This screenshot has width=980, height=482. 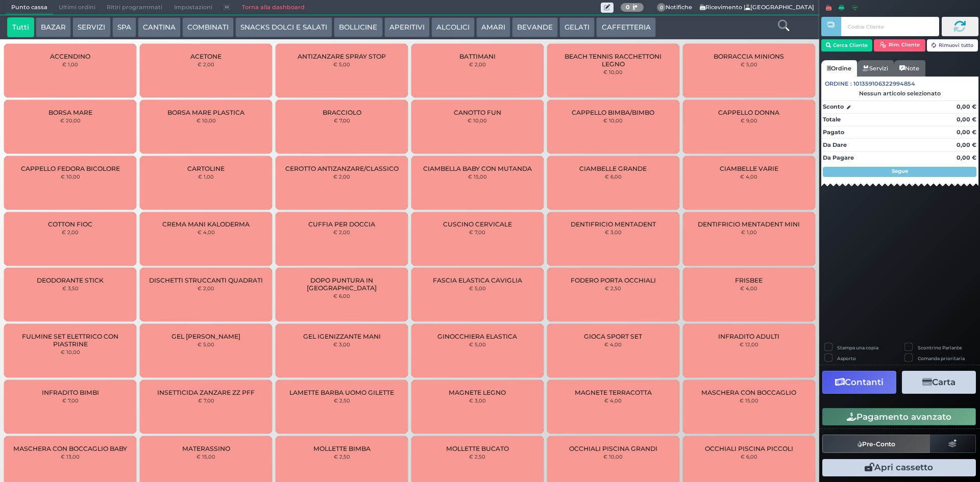 What do you see at coordinates (749, 112) in the screenshot?
I see `span: CAPPELLO DONNA` at bounding box center [749, 112].